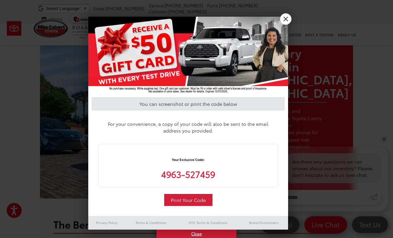 Image resolution: width=393 pixels, height=238 pixels. I want to click on span: 4963-527459, so click(188, 174).